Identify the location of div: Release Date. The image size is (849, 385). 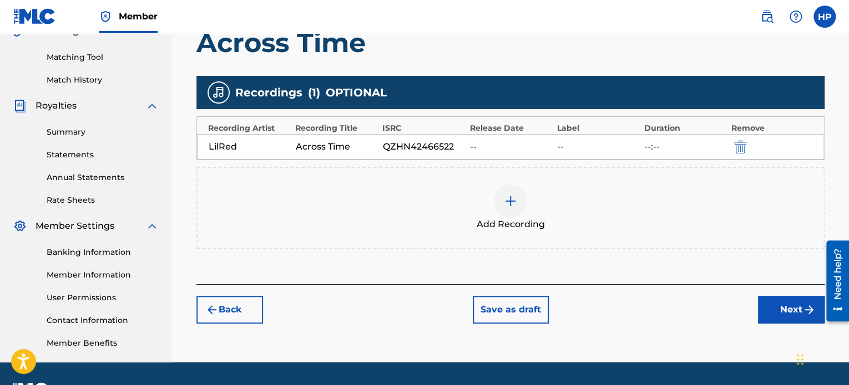
(510, 128).